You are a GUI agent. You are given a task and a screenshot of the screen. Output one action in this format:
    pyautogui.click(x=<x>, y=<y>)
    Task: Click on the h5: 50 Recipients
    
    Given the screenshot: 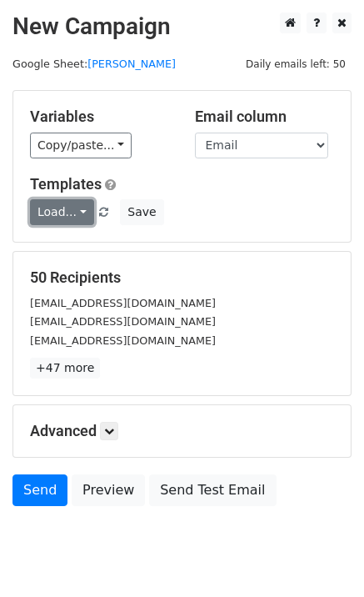 What is the action you would take?
    pyautogui.click(x=182, y=277)
    